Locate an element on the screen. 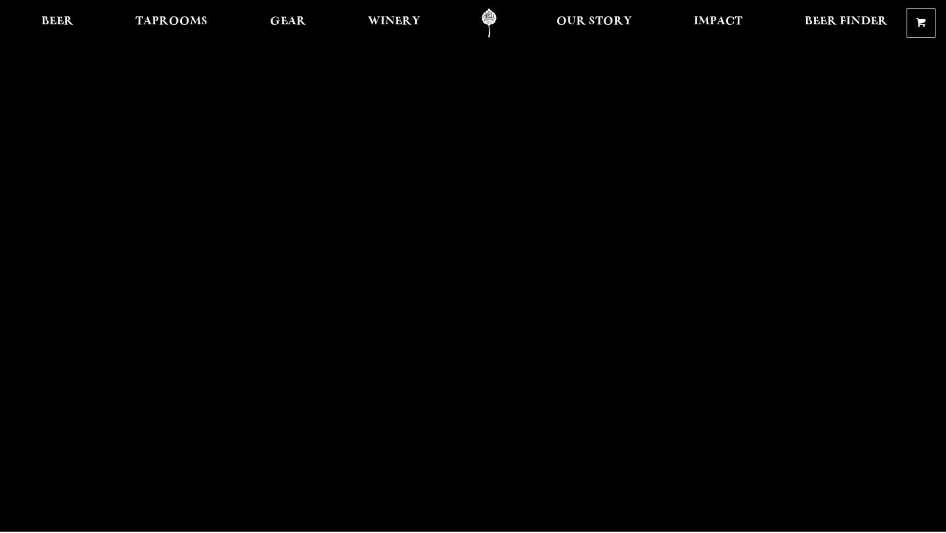 The image size is (946, 533). span: Gear is located at coordinates (288, 22).